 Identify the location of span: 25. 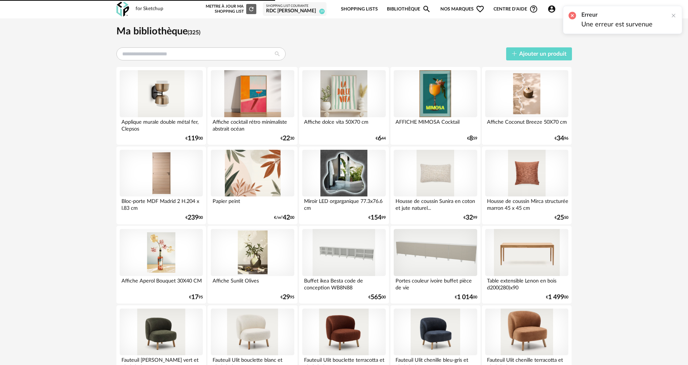
(560, 218).